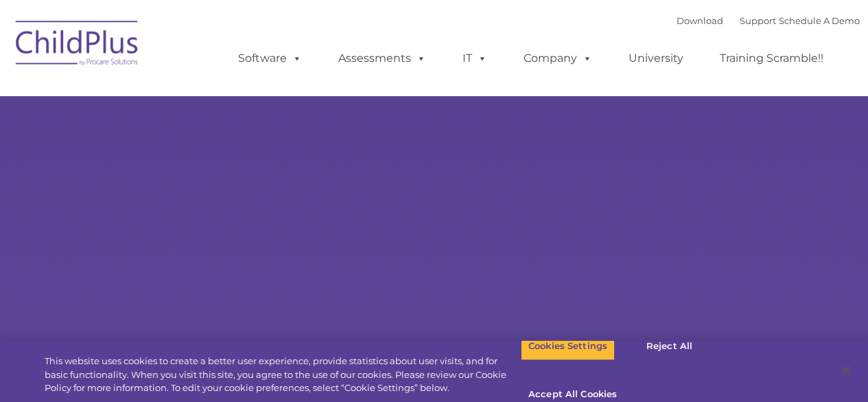 The width and height of the screenshot is (868, 402). I want to click on a: IT, so click(475, 58).